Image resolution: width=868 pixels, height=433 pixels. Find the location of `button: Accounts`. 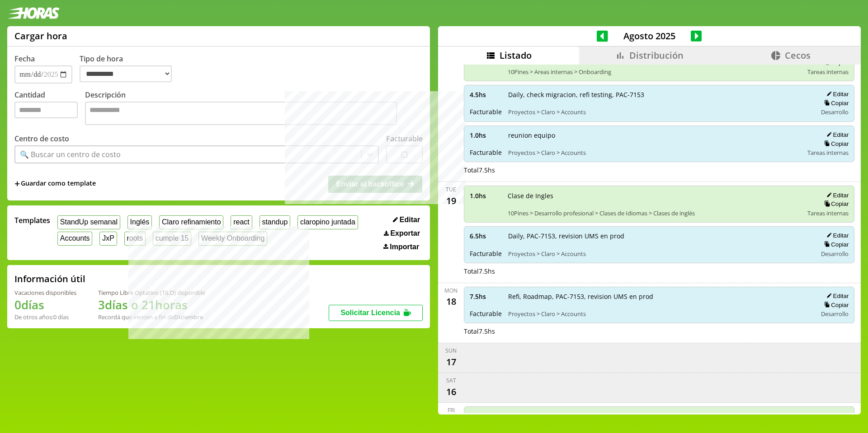

button: Accounts is located at coordinates (74, 238).